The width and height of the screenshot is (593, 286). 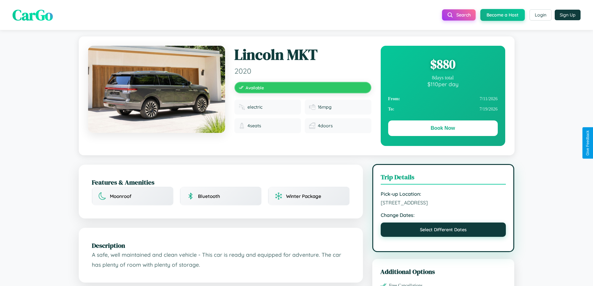 I want to click on button: Sign Up, so click(x=568, y=15).